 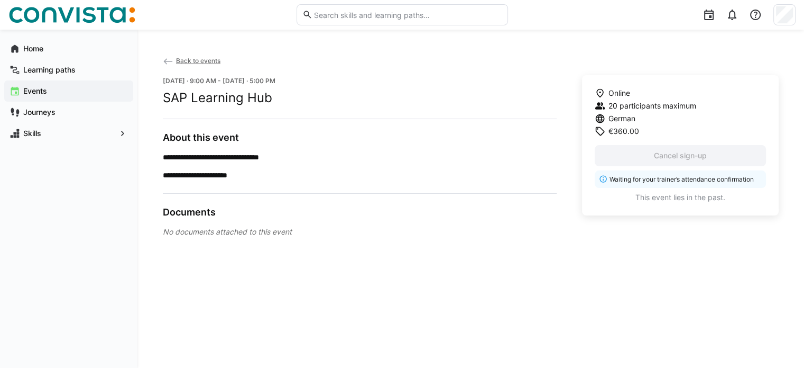 I want to click on span: Cancel sign-up, so click(x=681, y=155).